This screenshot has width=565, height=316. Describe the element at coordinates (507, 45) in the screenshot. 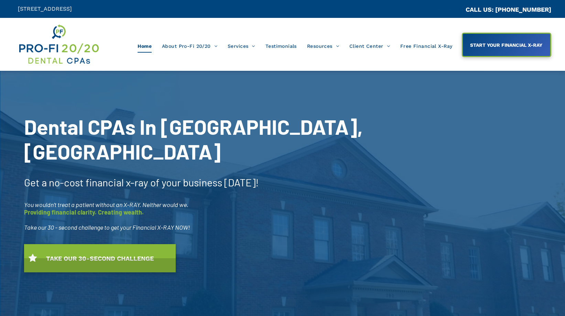

I see `a: START YOUR FINANCIAL X-RAY` at that location.